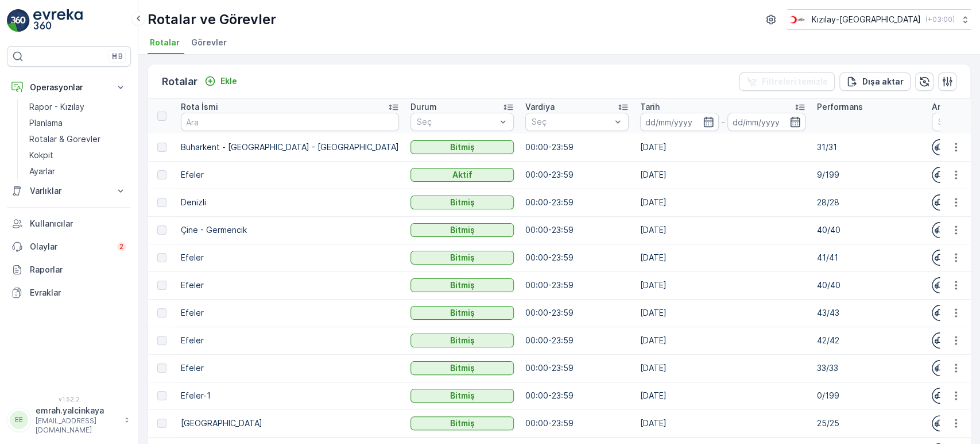 The image size is (980, 444). What do you see at coordinates (117, 56) in the screenshot?
I see `p: ⌘B` at bounding box center [117, 56].